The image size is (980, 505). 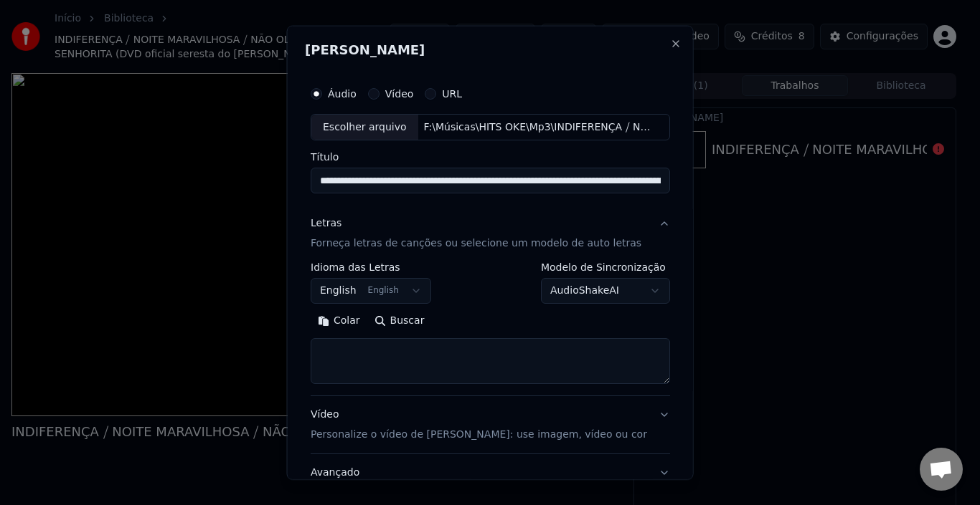 I want to click on div: Vídeo, so click(x=479, y=425).